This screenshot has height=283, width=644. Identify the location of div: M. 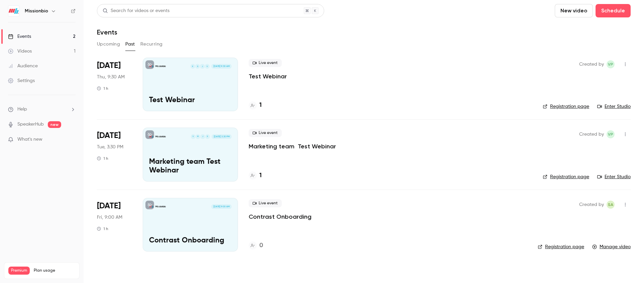
(198, 136).